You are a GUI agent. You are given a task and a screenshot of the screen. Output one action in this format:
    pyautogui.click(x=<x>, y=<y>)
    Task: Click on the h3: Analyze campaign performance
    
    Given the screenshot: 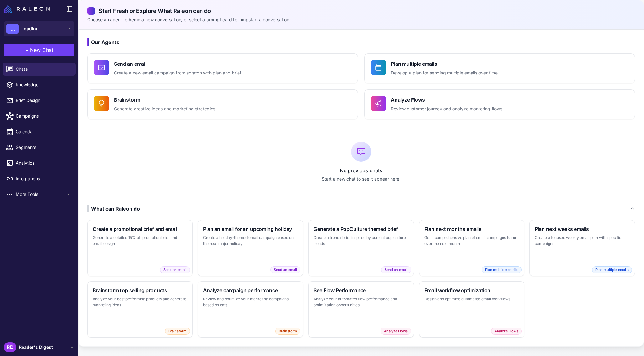 What is the action you would take?
    pyautogui.click(x=250, y=290)
    